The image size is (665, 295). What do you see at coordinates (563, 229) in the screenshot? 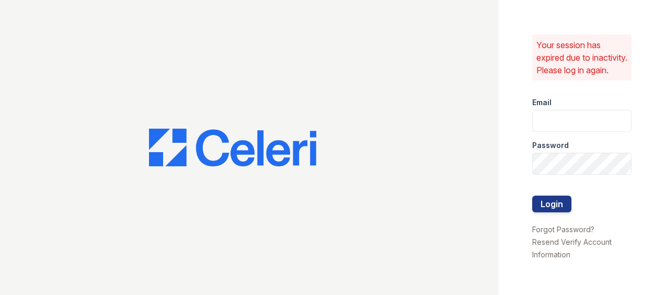
I see `a: Forgot Password?` at bounding box center [563, 229].